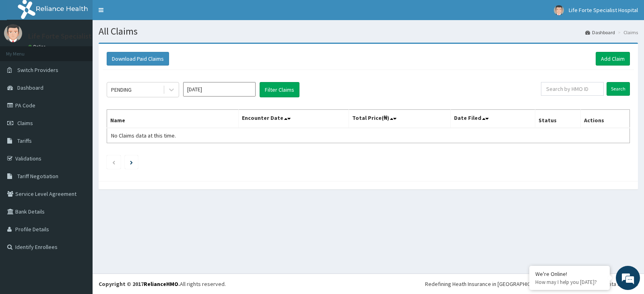 Image resolution: width=644 pixels, height=294 pixels. I want to click on span: Dashboard, so click(30, 88).